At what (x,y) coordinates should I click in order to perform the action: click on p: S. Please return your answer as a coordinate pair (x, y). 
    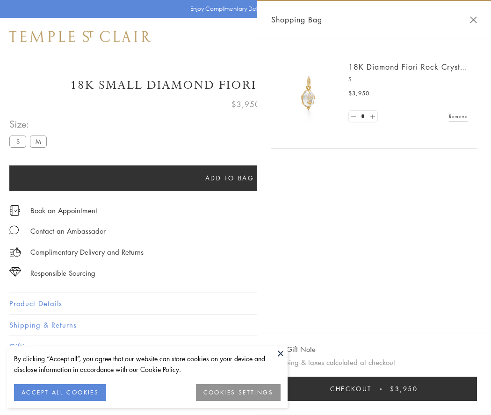
    Looking at the image, I should click on (408, 80).